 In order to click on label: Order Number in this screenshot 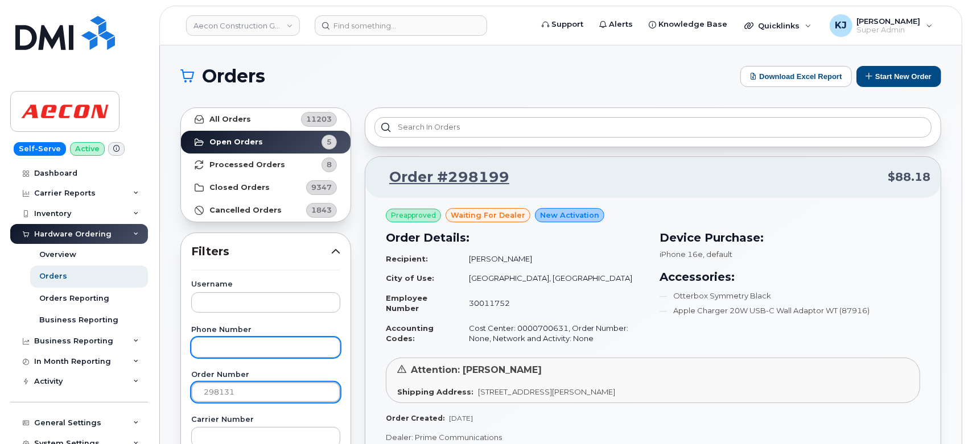, I will do `click(266, 375)`.